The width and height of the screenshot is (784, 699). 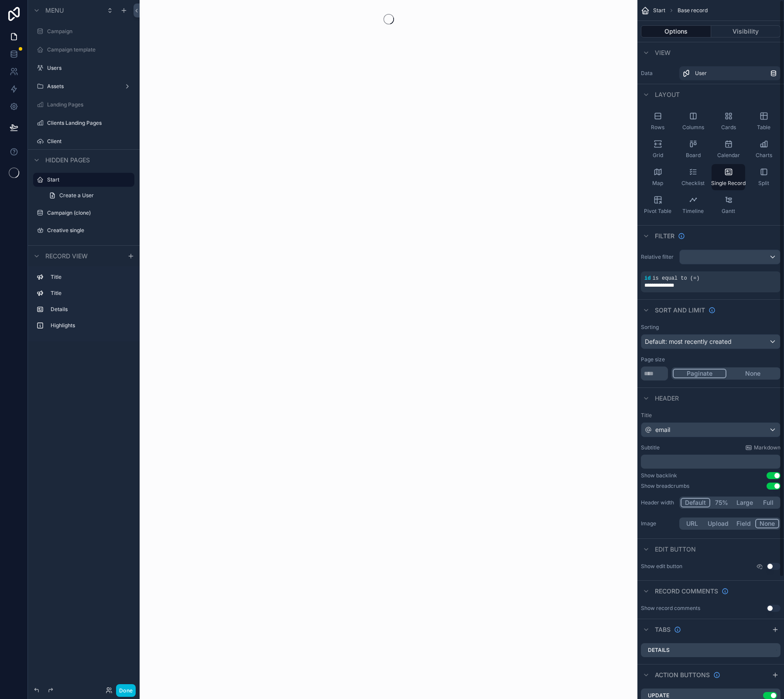 I want to click on span: id, so click(x=647, y=278).